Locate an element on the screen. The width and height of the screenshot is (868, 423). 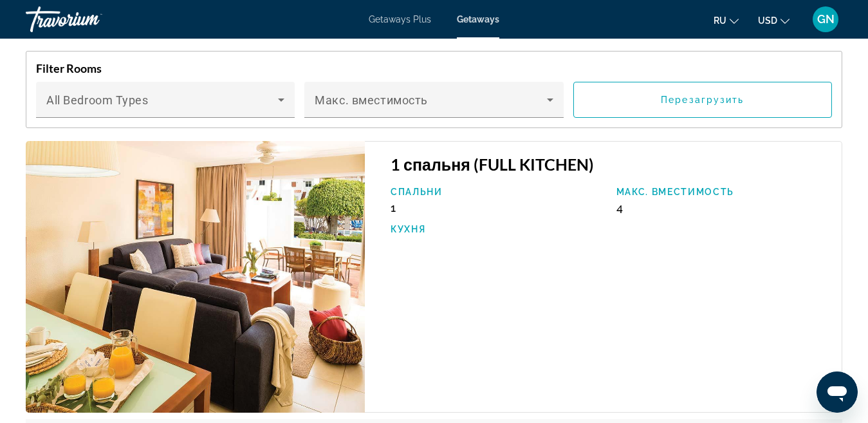
p: Макс. вместимость is located at coordinates (723, 192).